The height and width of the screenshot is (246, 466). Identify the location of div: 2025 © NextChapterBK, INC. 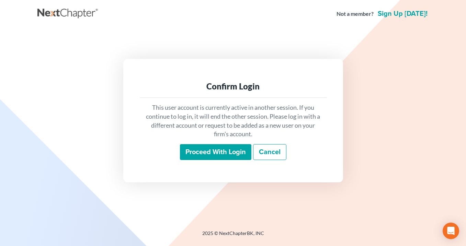
(233, 236).